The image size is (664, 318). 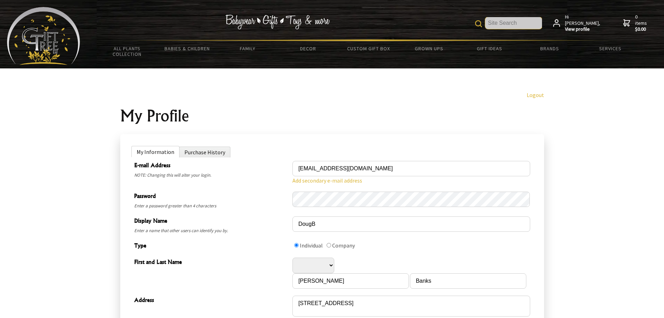 What do you see at coordinates (412, 168) in the screenshot?
I see `input: E-mail Address` at bounding box center [412, 168].